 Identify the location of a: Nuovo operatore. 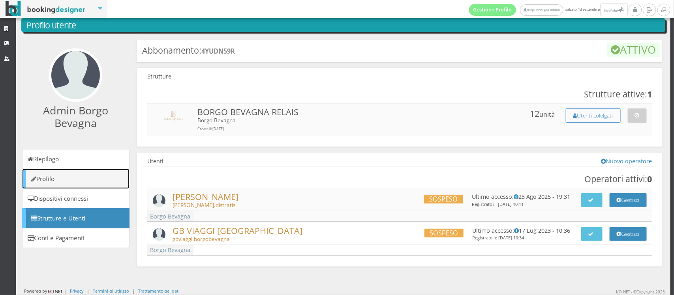
(626, 161).